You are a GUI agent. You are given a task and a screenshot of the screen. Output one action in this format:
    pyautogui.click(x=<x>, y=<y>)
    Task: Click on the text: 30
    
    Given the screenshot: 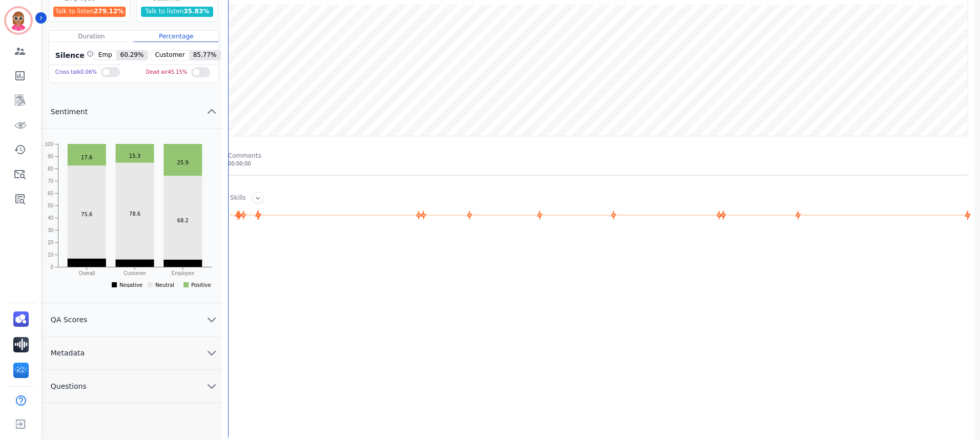 What is the action you would take?
    pyautogui.click(x=51, y=230)
    